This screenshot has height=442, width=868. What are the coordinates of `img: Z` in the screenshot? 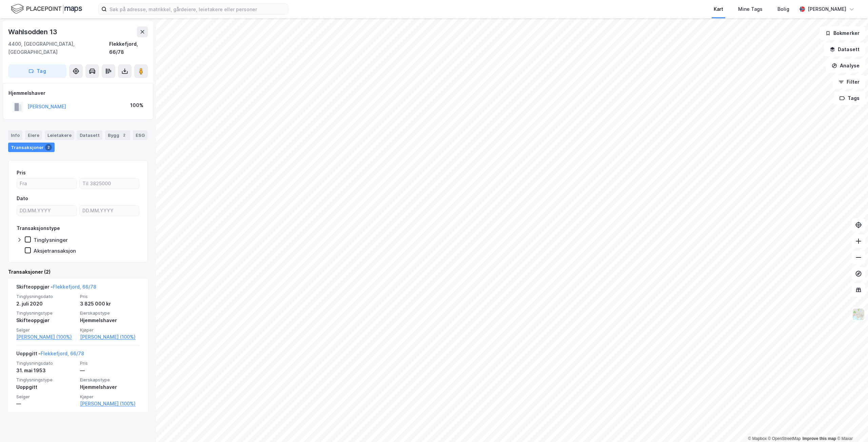 It's located at (858, 314).